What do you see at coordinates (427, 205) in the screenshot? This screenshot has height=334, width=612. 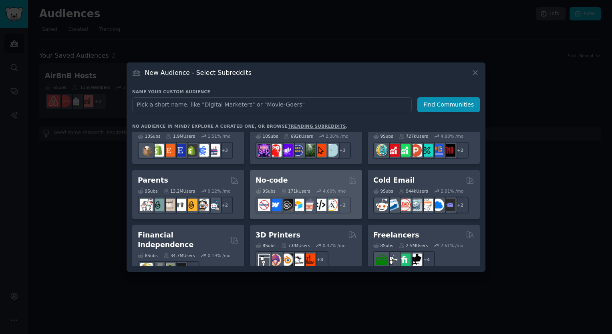 I see `img: b2b_sales` at bounding box center [427, 205].